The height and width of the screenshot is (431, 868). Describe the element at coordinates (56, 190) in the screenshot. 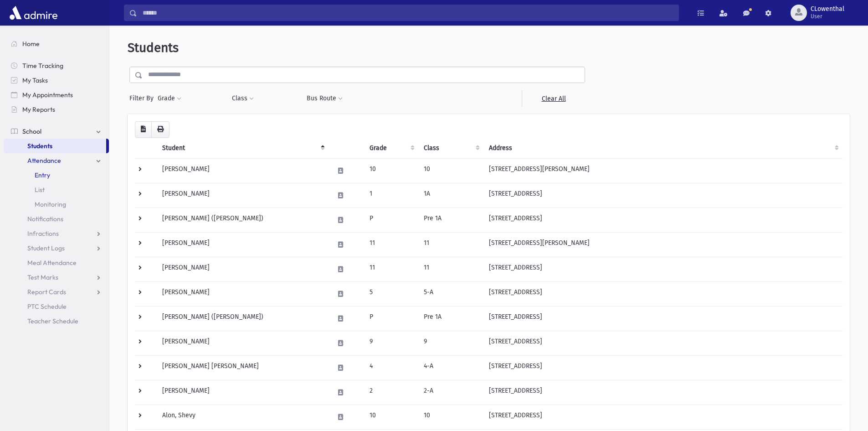

I see `a: List` at that location.